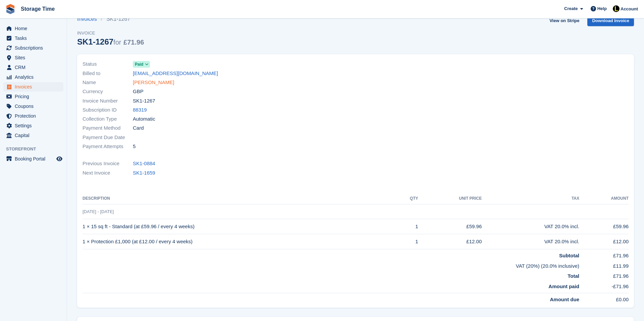 The height and width of the screenshot is (321, 644). What do you see at coordinates (134, 147) in the screenshot?
I see `span: 5` at bounding box center [134, 147].